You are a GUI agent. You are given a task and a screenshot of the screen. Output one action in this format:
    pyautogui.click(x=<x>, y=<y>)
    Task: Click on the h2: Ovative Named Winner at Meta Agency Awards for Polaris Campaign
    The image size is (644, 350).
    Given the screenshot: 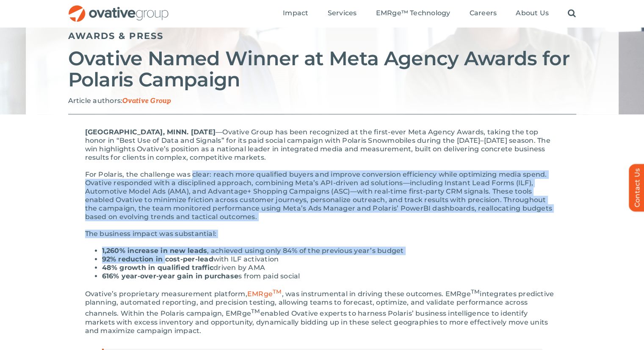 What is the action you would take?
    pyautogui.click(x=322, y=69)
    